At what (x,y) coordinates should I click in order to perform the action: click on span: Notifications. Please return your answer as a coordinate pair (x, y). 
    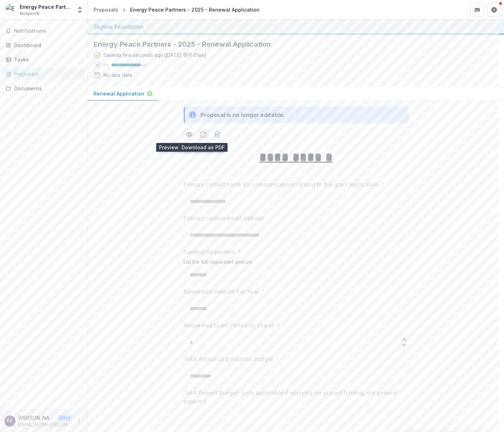
    Looking at the image, I should click on (48, 31).